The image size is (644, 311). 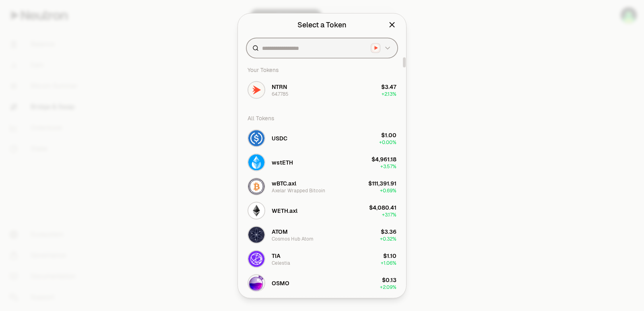 What do you see at coordinates (322, 90) in the screenshot?
I see `button: NTRN LogoNTRN64.7785$3.47+2.13%` at bounding box center [322, 90].